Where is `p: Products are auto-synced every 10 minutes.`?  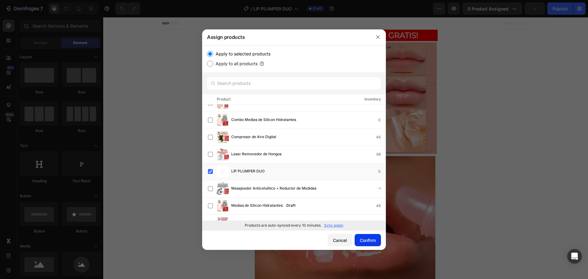 p: Products are auto-synced every 10 minutes. is located at coordinates (283, 225).